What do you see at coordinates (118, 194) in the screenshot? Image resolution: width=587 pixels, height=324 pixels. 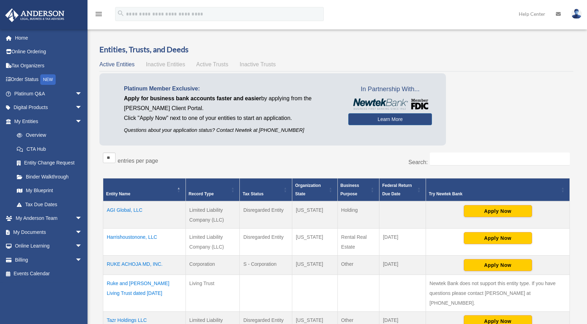 I see `span: Entity Name` at bounding box center [118, 194].